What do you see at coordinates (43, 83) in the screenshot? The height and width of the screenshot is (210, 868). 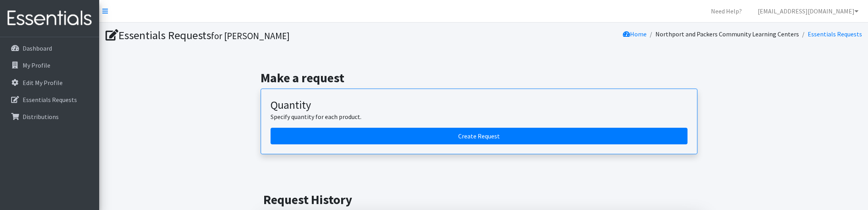 I see `p: Edit My Profile` at bounding box center [43, 83].